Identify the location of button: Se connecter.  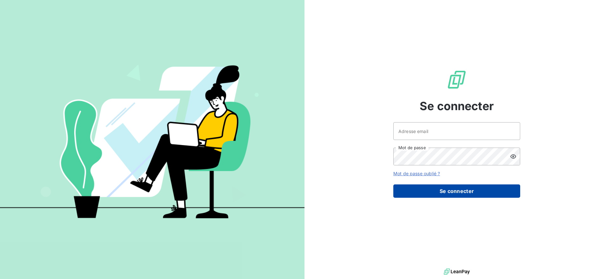
(457, 191).